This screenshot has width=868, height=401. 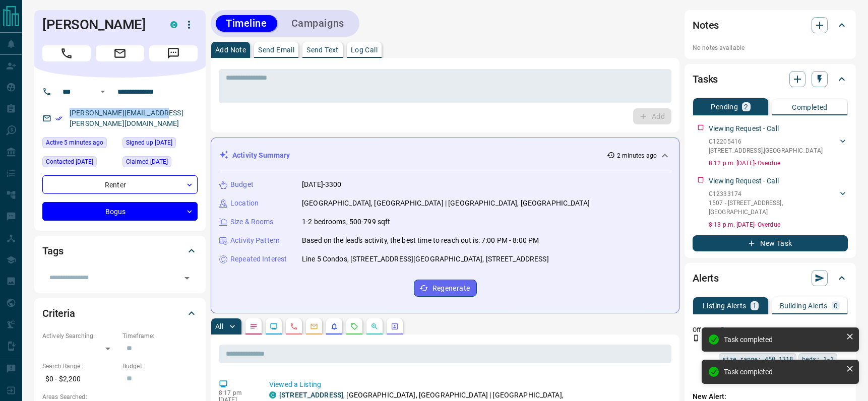 What do you see at coordinates (293, 327) in the screenshot?
I see `svg: Calls` at bounding box center [293, 327].